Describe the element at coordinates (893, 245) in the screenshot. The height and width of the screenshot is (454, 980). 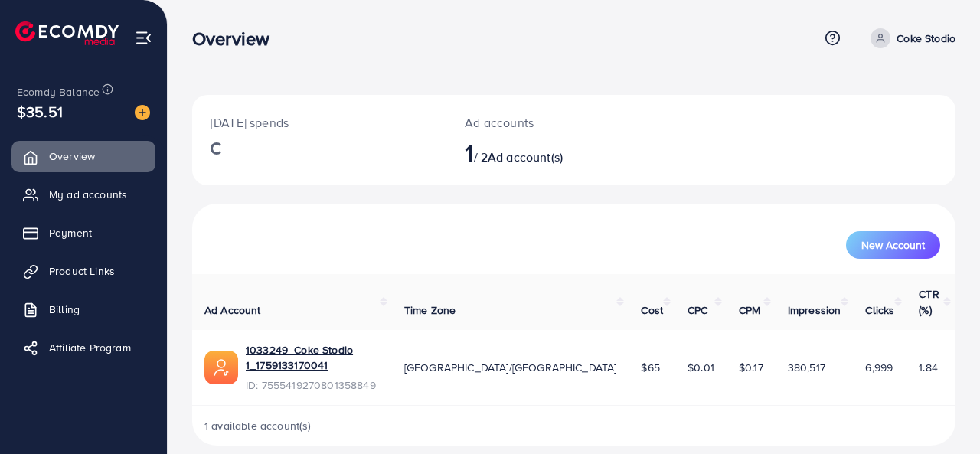
I see `button: New Account` at that location.